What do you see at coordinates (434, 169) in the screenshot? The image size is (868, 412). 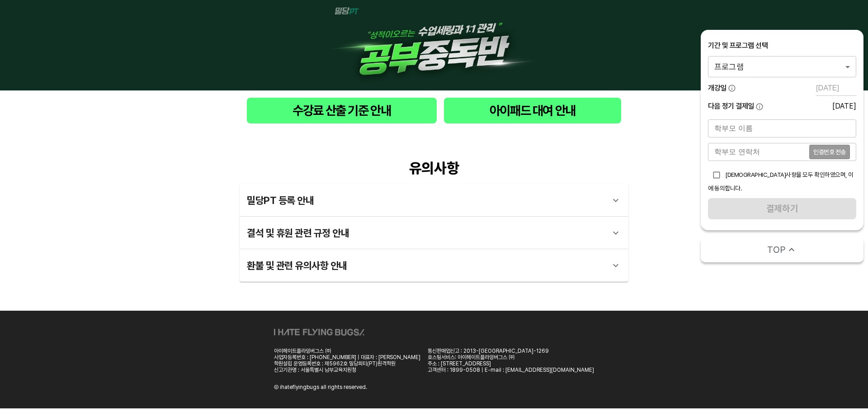 I see `div: 유의사항` at bounding box center [434, 169].